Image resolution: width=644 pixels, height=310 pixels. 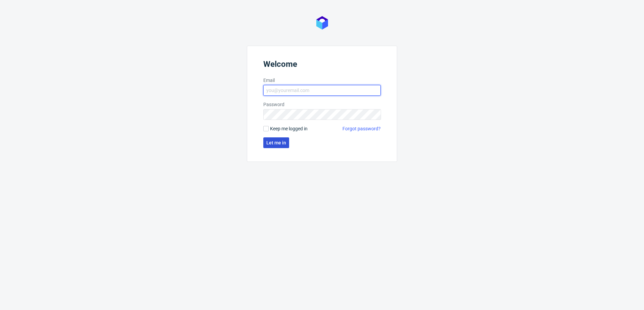 I want to click on label: Email, so click(x=322, y=80).